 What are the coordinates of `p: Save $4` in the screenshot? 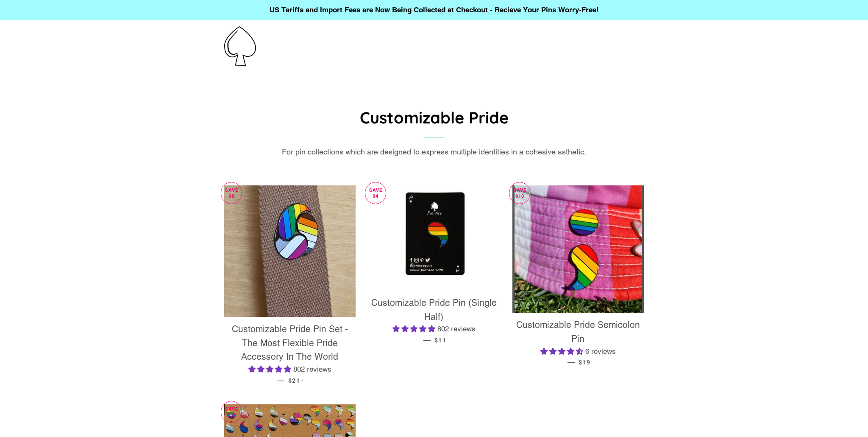 It's located at (375, 193).